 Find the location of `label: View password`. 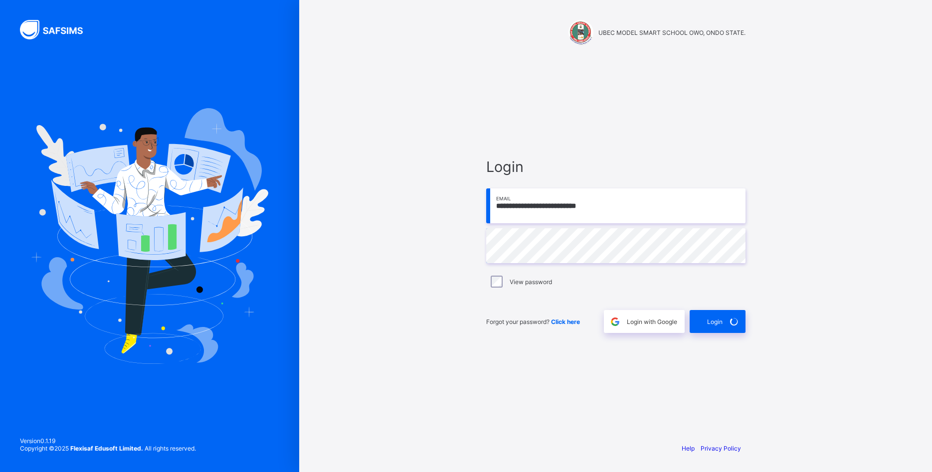

label: View password is located at coordinates (531, 282).